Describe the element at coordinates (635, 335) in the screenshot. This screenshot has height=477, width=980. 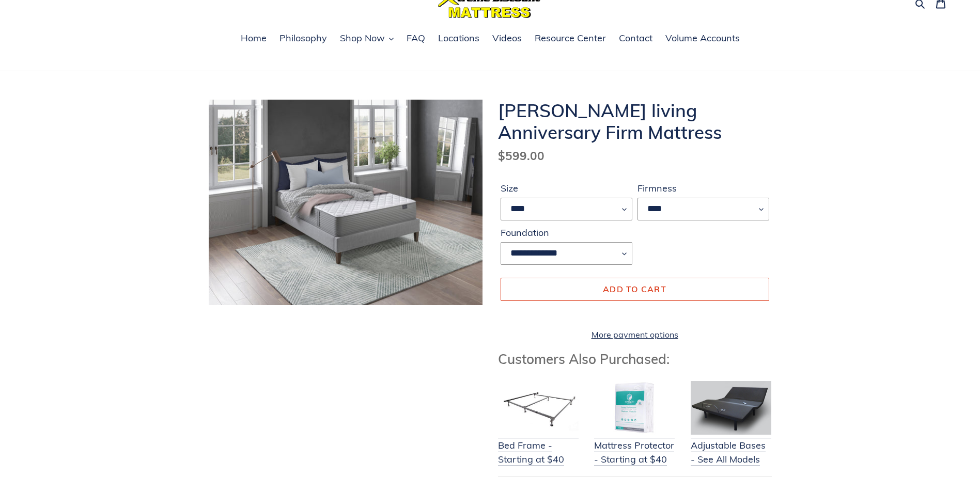
I see `a: More payment options` at that location.